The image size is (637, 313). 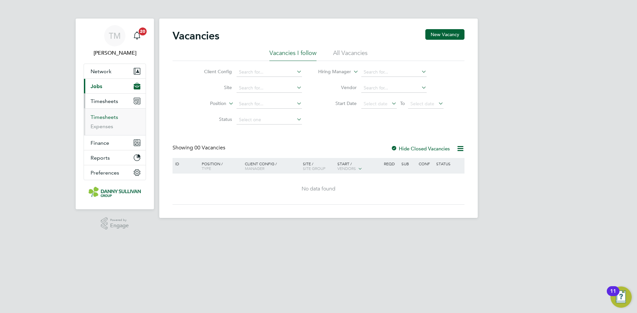 I want to click on div: Position /, so click(x=220, y=166).